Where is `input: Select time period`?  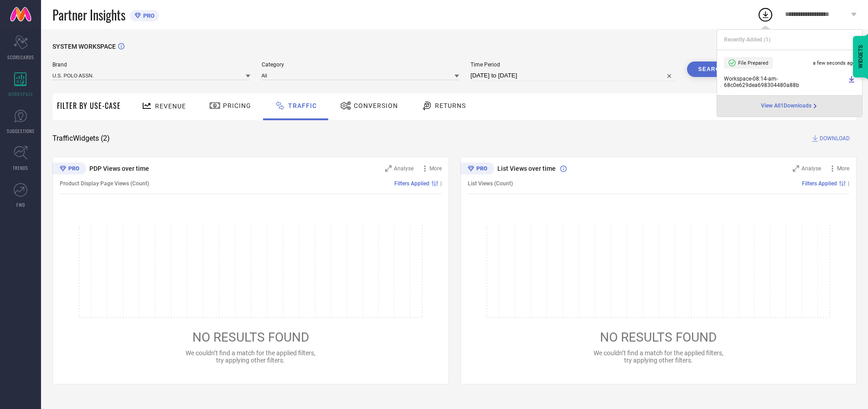
input: Select time period is located at coordinates (573, 76).